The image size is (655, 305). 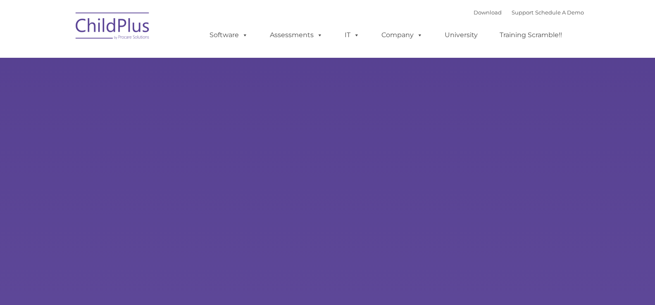 I want to click on a: University, so click(x=461, y=35).